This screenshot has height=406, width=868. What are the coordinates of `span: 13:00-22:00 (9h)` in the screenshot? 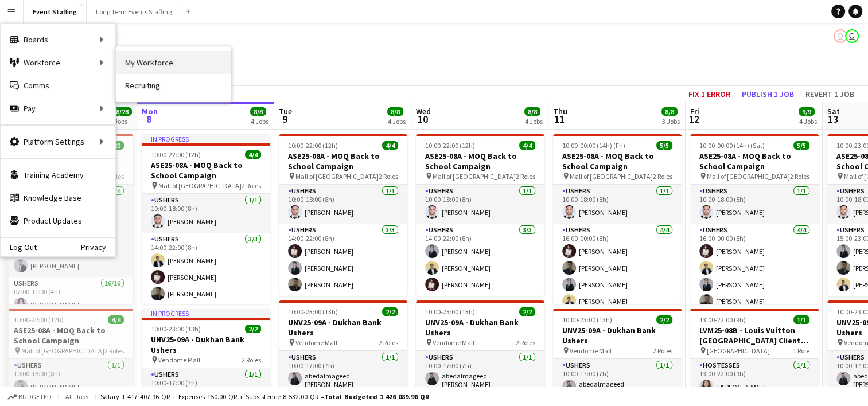 It's located at (722, 320).